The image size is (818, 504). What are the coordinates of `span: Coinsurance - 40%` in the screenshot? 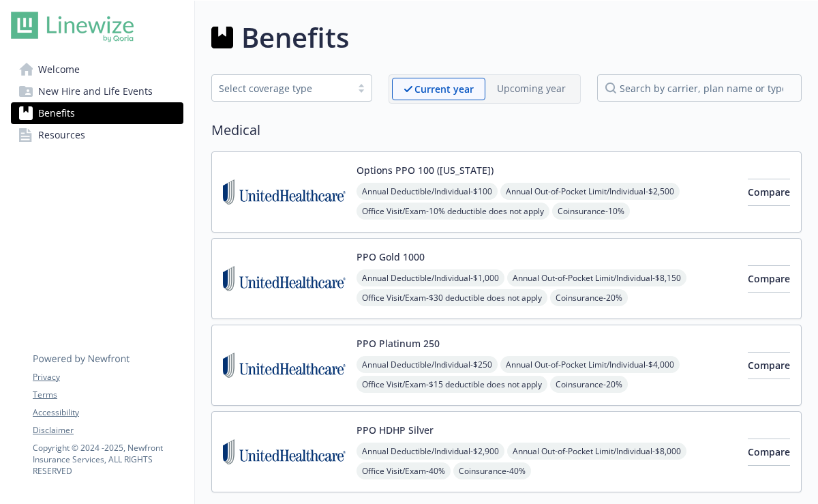 It's located at (492, 471).